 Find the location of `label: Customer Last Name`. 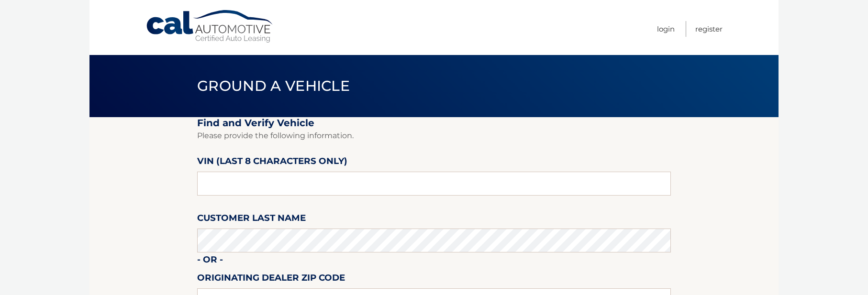

label: Customer Last Name is located at coordinates (251, 219).